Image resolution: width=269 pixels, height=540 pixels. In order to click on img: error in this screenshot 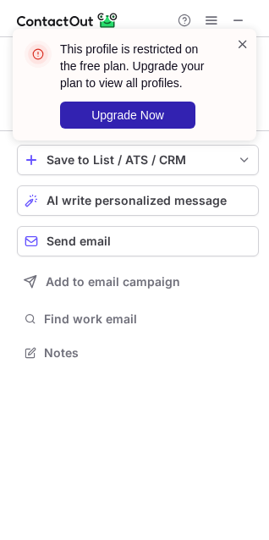, I will do `click(38, 54)`.